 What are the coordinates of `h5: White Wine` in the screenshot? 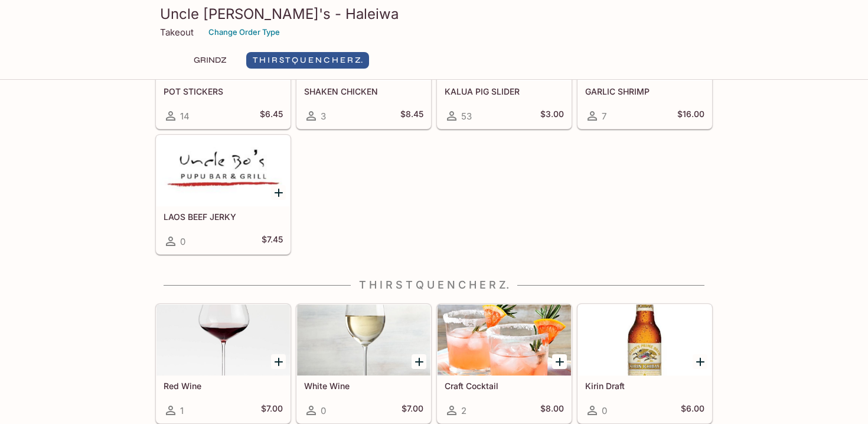 It's located at (364, 385).